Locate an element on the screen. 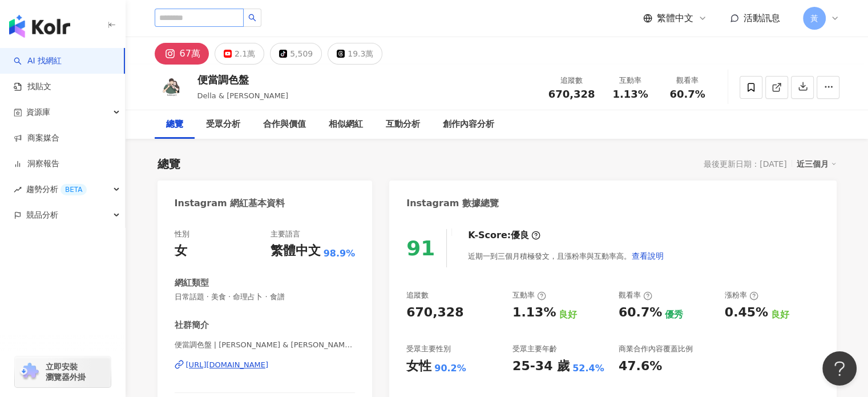 The height and width of the screenshot is (397, 868). div: 創作內容分析 is located at coordinates (469, 125).